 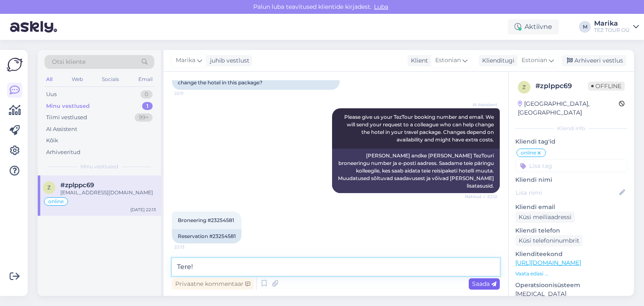 I want to click on div: Email, so click(x=146, y=79).